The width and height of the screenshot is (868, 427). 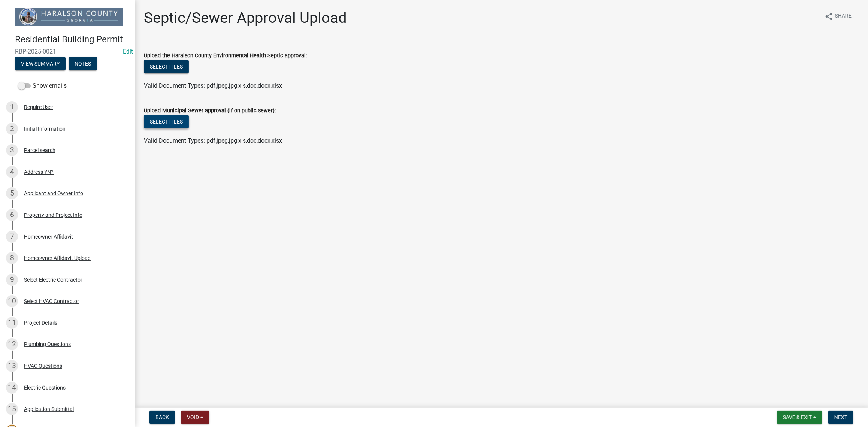 I want to click on a: Edit, so click(x=127, y=52).